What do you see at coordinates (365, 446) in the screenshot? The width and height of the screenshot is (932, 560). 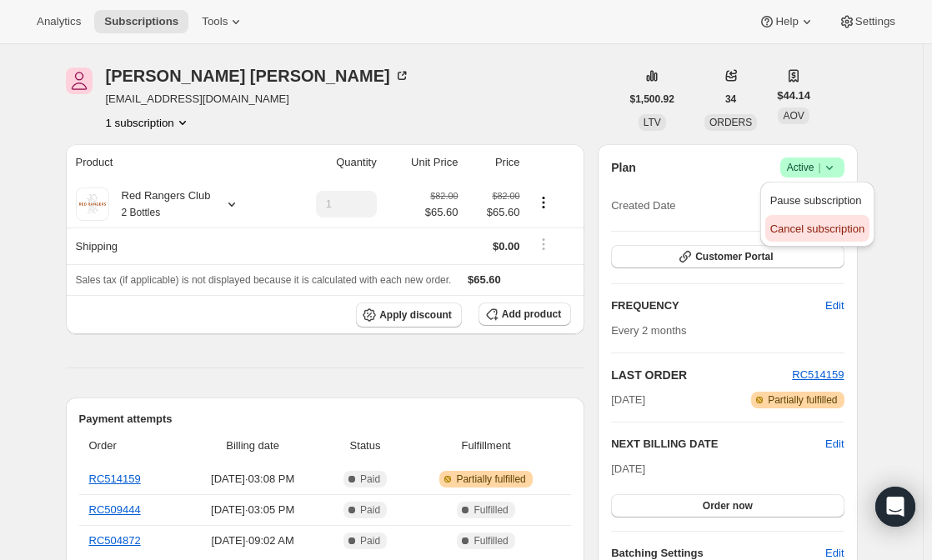 I see `span: Status` at bounding box center [365, 446].